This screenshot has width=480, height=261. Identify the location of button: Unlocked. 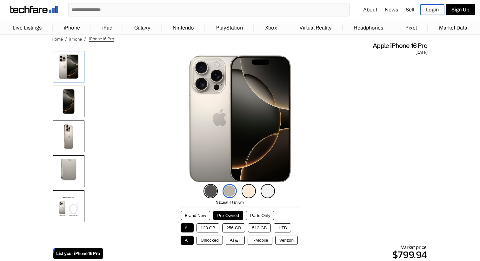
(210, 240).